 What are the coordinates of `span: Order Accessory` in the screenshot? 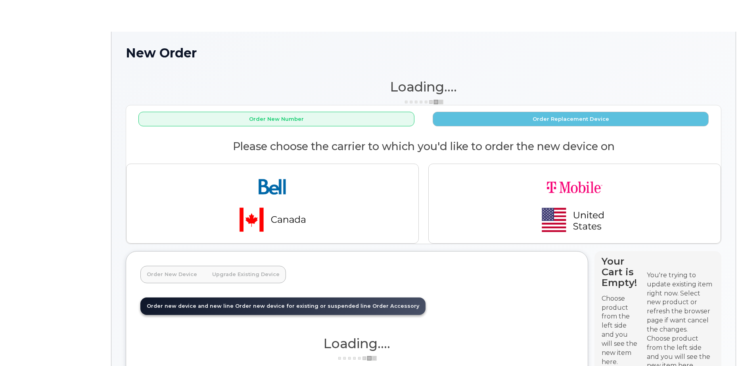 It's located at (396, 306).